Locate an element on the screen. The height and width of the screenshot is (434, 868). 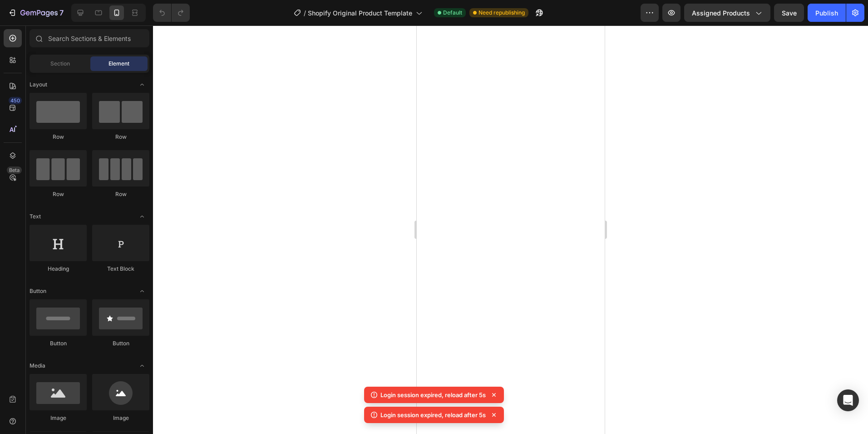
button: 7 is located at coordinates (36, 13).